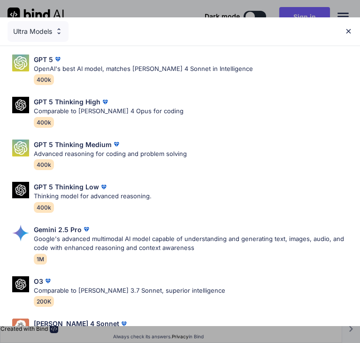  Describe the element at coordinates (73, 144) in the screenshot. I see `p: GPT 5 Thinking Medium` at that location.